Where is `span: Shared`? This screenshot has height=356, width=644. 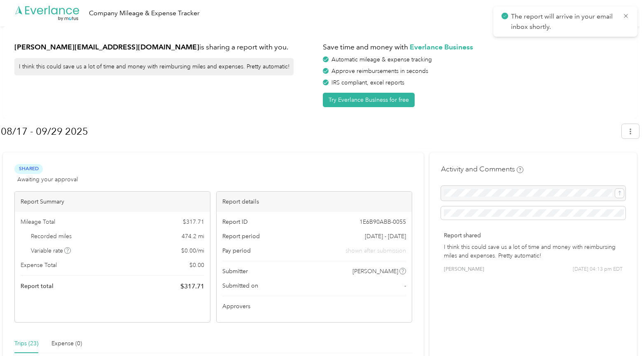
span: Shared is located at coordinates (28, 169).